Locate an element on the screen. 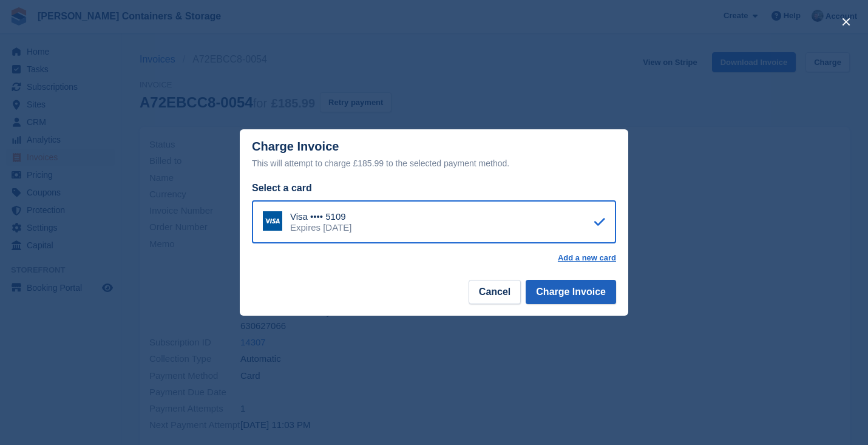 The width and height of the screenshot is (868, 445). div: Visa •••• 5109 is located at coordinates (320, 217).